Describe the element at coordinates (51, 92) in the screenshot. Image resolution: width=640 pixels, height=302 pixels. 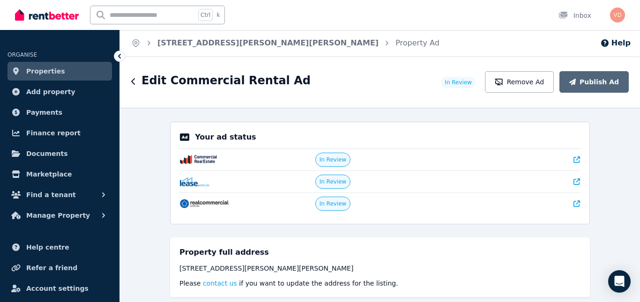
I see `span: Add property` at that location.